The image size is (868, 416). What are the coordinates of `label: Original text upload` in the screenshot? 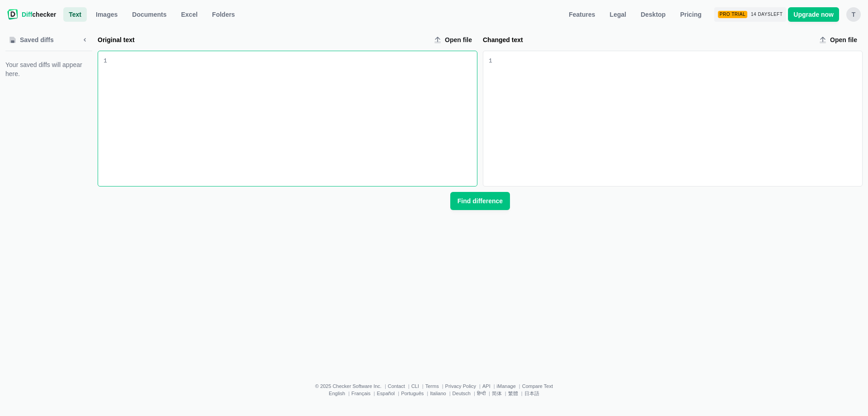 It's located at (454, 40).